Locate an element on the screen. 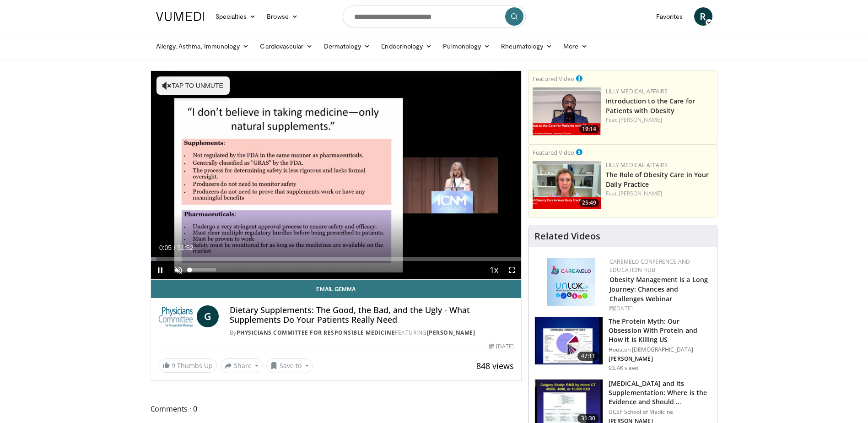 The width and height of the screenshot is (868, 423). a: Obesity Management is a Long Journey: Chances and Challenges Webinar is located at coordinates (658, 289).